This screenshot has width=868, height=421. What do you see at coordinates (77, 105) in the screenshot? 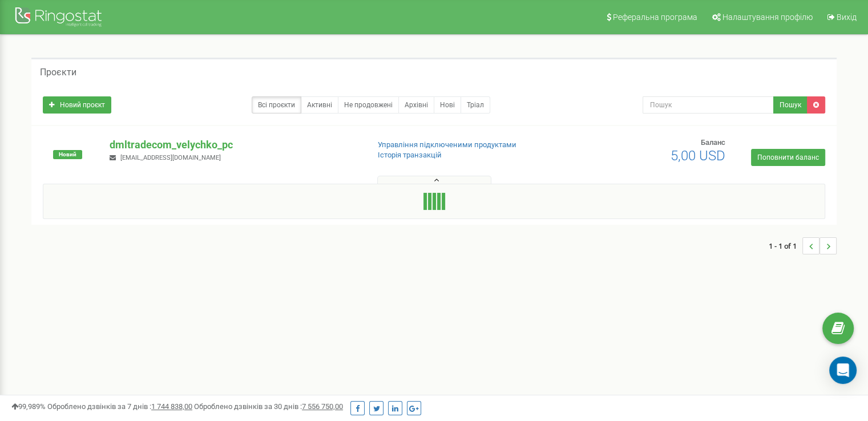
I see `a: Новий проєкт` at bounding box center [77, 105].